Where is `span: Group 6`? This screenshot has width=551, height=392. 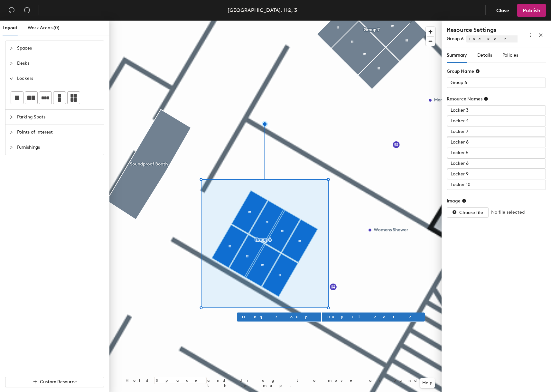
span: Group 6 is located at coordinates (455, 38).